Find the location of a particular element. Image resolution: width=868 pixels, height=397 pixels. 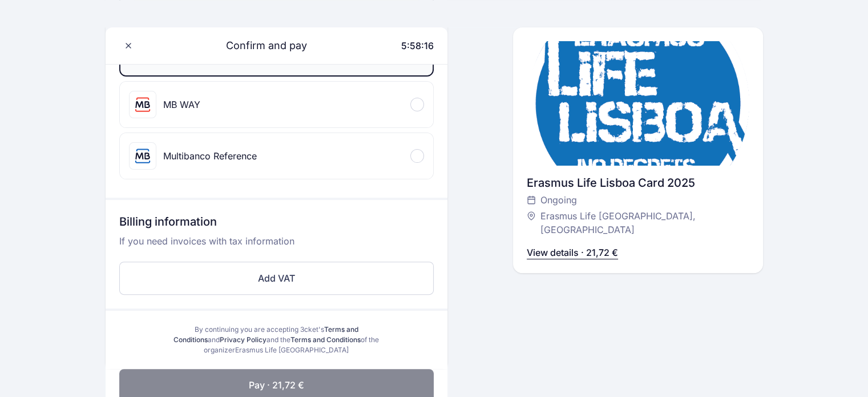

span: Pay · 21,72 € is located at coordinates (276, 385).